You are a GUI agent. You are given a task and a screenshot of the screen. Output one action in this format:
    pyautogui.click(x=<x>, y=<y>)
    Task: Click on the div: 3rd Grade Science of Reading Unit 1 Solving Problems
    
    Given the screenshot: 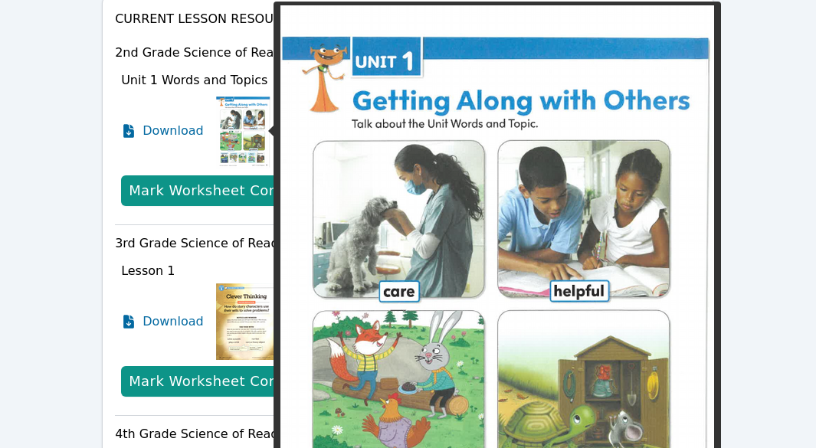 What is the action you would take?
    pyautogui.click(x=319, y=244)
    